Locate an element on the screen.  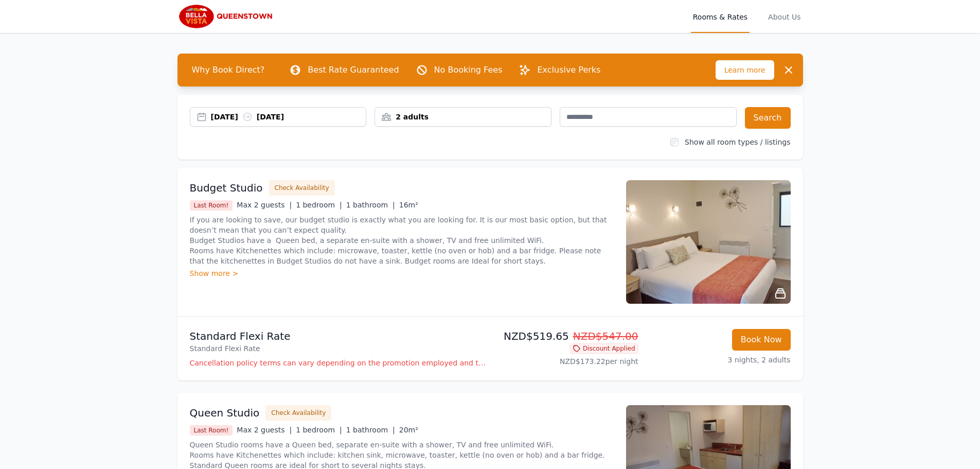
h3: Queen Studio is located at coordinates (225, 413).